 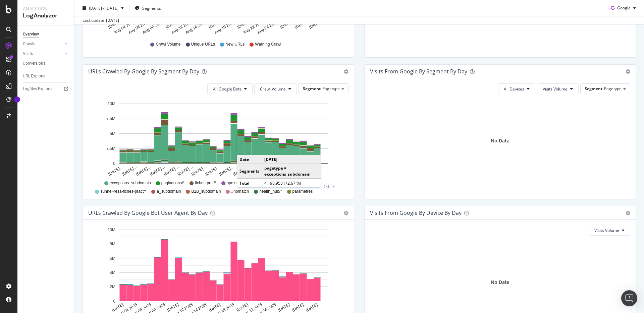 What do you see at coordinates (124, 191) in the screenshot?
I see `span: Tunnel-resa-fiches-pract/*` at bounding box center [124, 191].